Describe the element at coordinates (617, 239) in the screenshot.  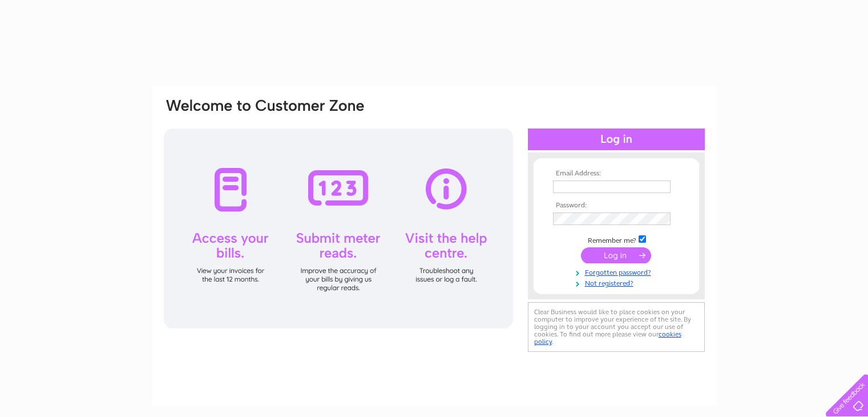
I see `td: Remember me?` at that location.